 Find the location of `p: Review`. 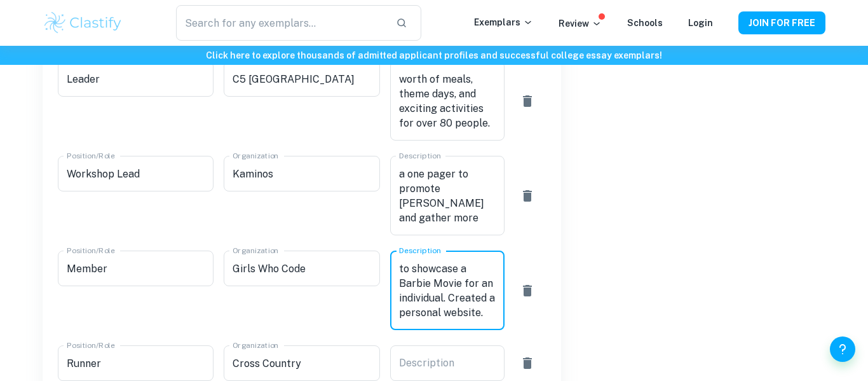

p: Review is located at coordinates (580, 24).